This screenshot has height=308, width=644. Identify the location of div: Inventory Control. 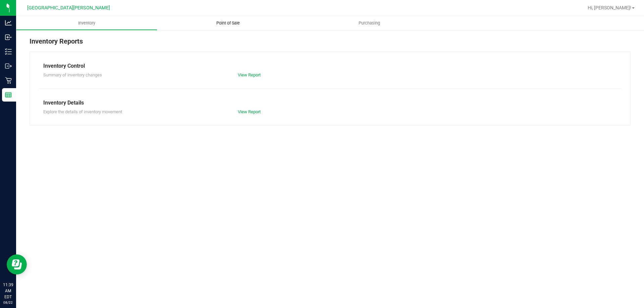
(330, 66).